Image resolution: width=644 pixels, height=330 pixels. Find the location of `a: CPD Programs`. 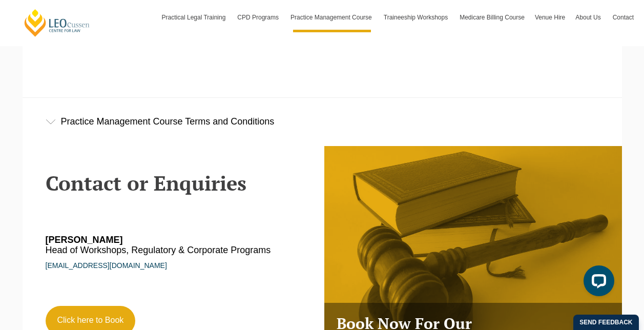

a: CPD Programs is located at coordinates (259, 18).